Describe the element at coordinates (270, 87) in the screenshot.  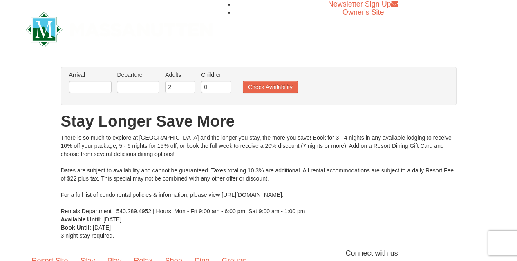
I see `button: Check Availability` at that location.